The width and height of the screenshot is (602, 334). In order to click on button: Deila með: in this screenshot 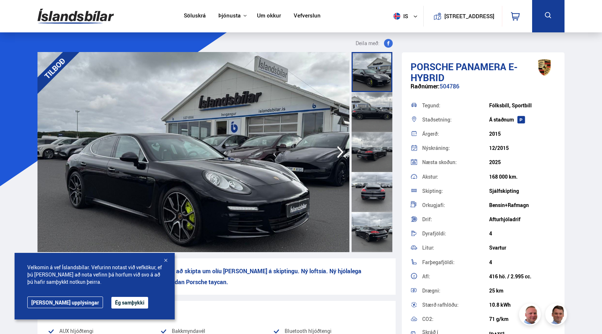, I will do `click(374, 43)`.